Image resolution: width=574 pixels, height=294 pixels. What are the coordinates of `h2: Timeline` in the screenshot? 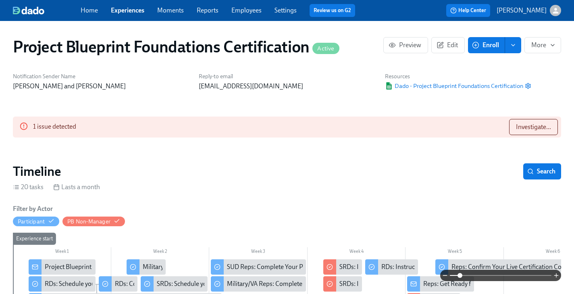 It's located at (37, 171).